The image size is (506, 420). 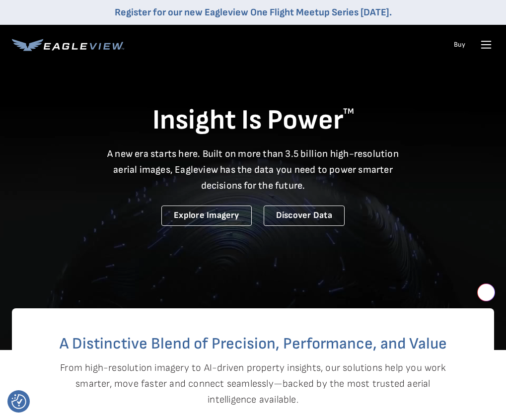 I want to click on img: Revisit consent button, so click(x=19, y=402).